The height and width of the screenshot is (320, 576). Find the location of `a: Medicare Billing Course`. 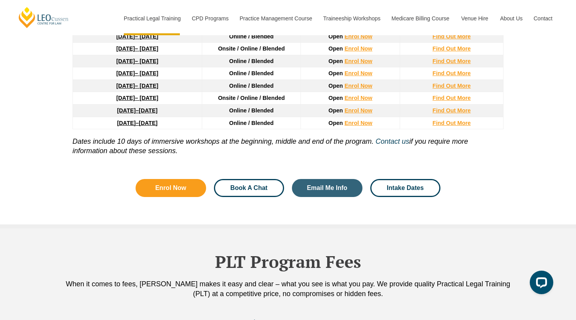

a: Medicare Billing Course is located at coordinates (420, 18).